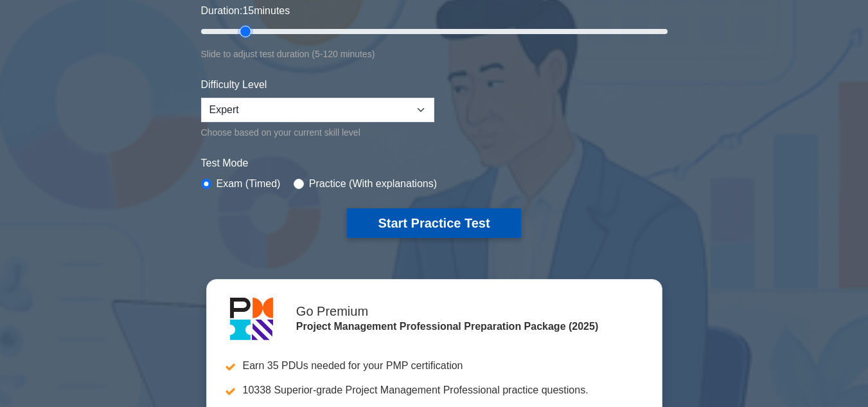 This screenshot has height=407, width=868. I want to click on label: Duration: minutes, so click(246, 11).